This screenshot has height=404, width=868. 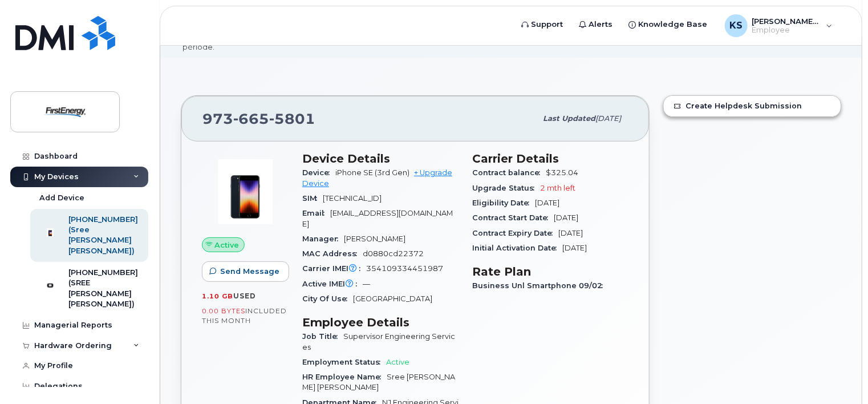 I want to click on span: 973, so click(x=259, y=118).